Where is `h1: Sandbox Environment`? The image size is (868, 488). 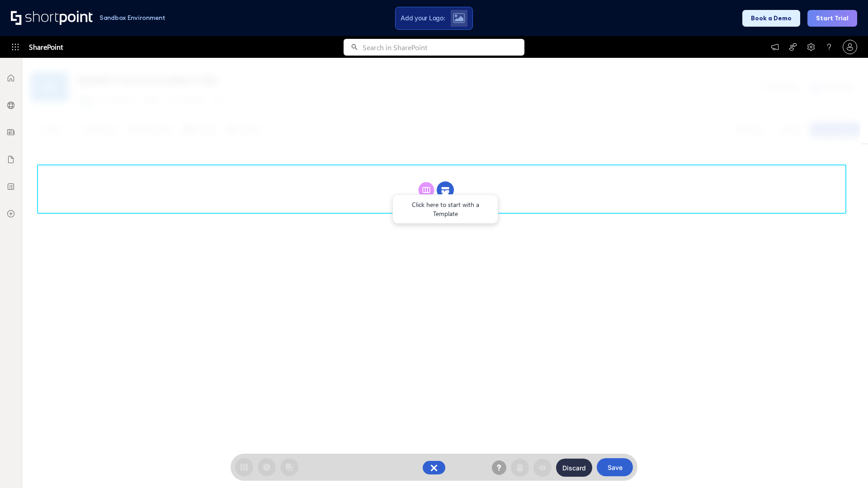 h1: Sandbox Environment is located at coordinates (132, 17).